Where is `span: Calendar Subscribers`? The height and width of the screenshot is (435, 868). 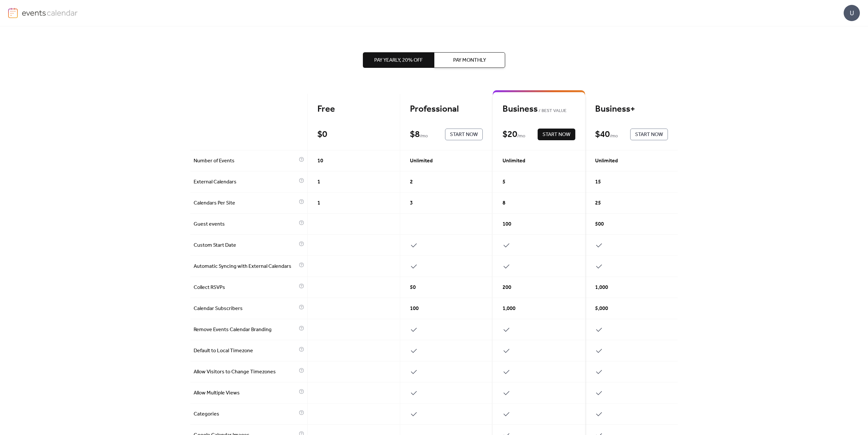 span: Calendar Subscribers is located at coordinates (246, 309).